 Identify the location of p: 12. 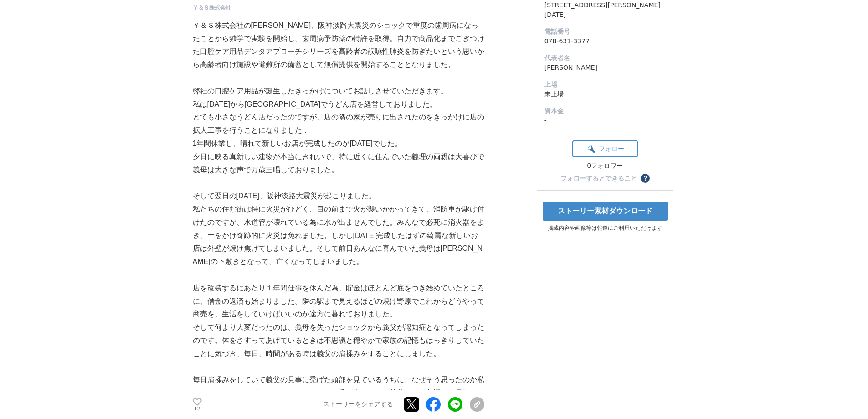
(197, 409).